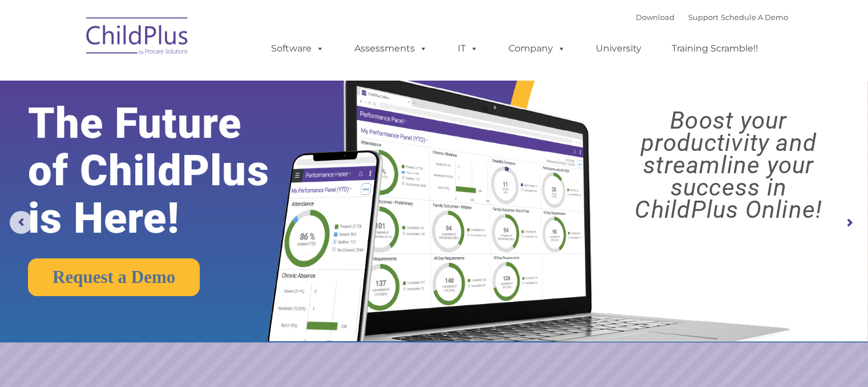 This screenshot has width=868, height=387. What do you see at coordinates (113, 277) in the screenshot?
I see `a: Request a Demo` at bounding box center [113, 277].